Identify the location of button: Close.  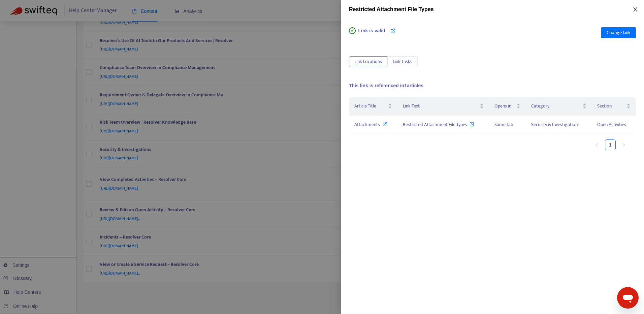
(635, 9).